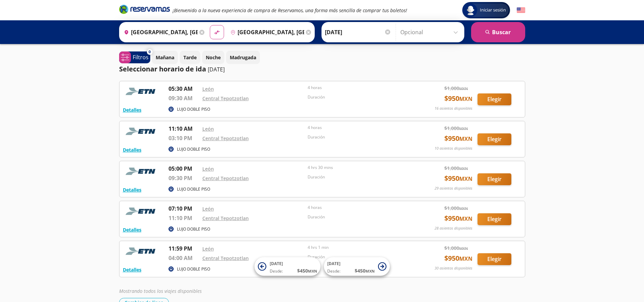 This screenshot has height=302, width=644. What do you see at coordinates (184, 129) in the screenshot?
I see `p: 11:10 AM` at bounding box center [184, 129].